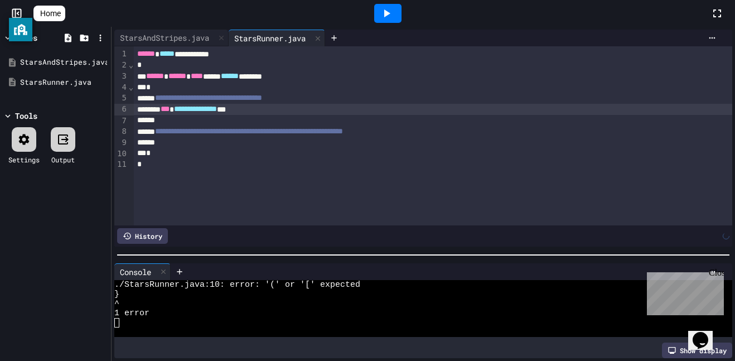 The height and width of the screenshot is (361, 735). What do you see at coordinates (49, 13) in the screenshot?
I see `a: Home` at bounding box center [49, 13].